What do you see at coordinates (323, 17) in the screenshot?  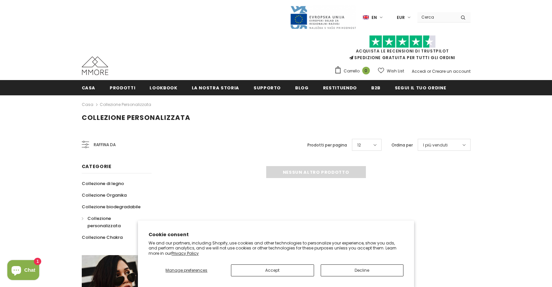 I see `a: Javni Razpis` at bounding box center [323, 17].